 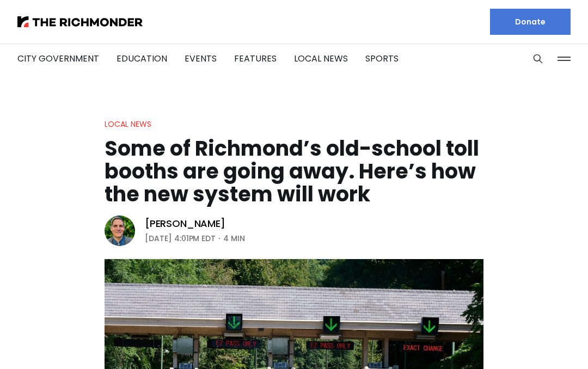 What do you see at coordinates (58, 58) in the screenshot?
I see `a: City Government` at bounding box center [58, 58].